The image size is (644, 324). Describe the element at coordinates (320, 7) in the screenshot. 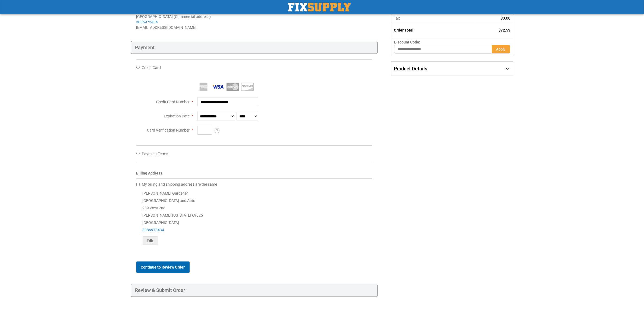

I see `a: store logo` at that location.